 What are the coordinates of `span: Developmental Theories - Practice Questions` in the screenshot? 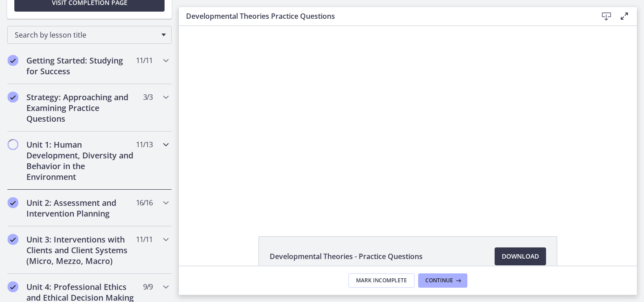 It's located at (346, 256).